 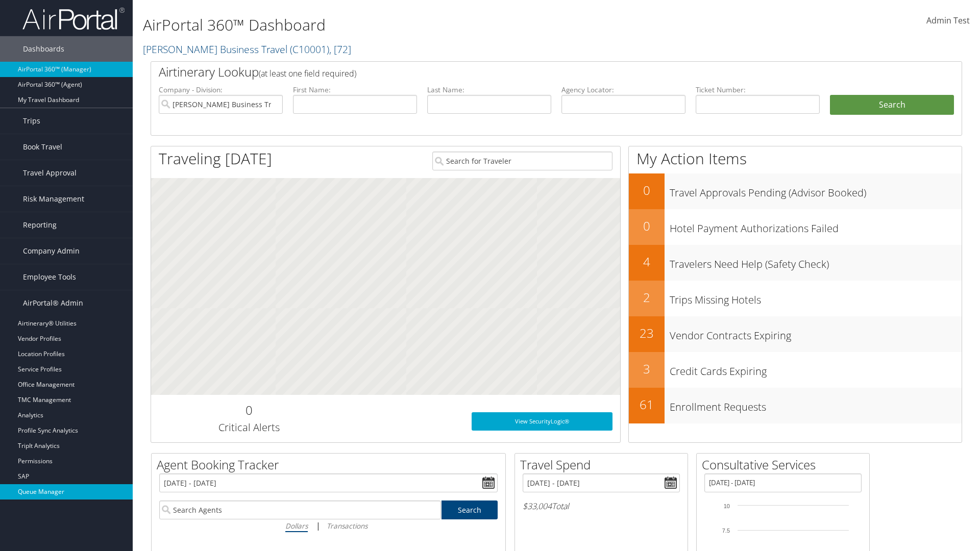 What do you see at coordinates (816, 226) in the screenshot?
I see `h3: Hotel Payment Authorizations Failed` at bounding box center [816, 226].